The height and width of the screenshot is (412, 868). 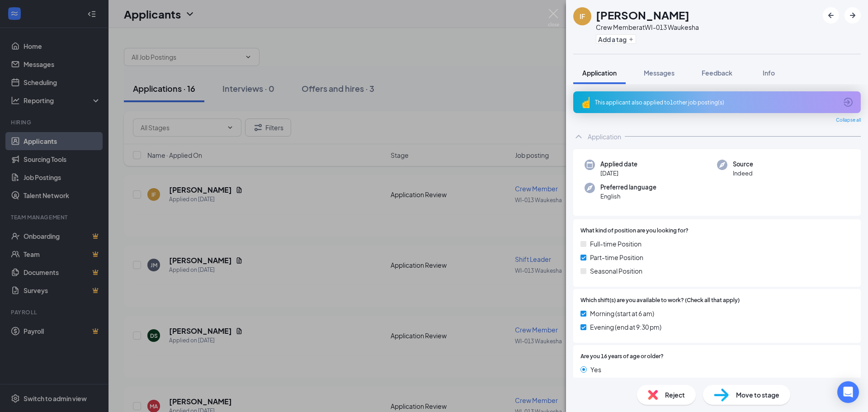 What do you see at coordinates (830, 15) in the screenshot?
I see `button: ArrowLeftNew` at bounding box center [830, 15].